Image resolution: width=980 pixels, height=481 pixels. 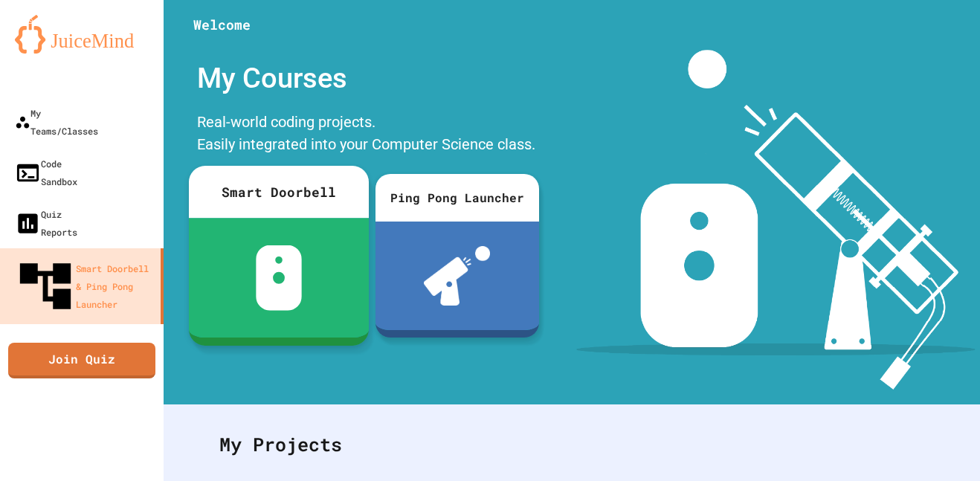 What do you see at coordinates (279, 192) in the screenshot?
I see `div: Smart Doorbell` at bounding box center [279, 192].